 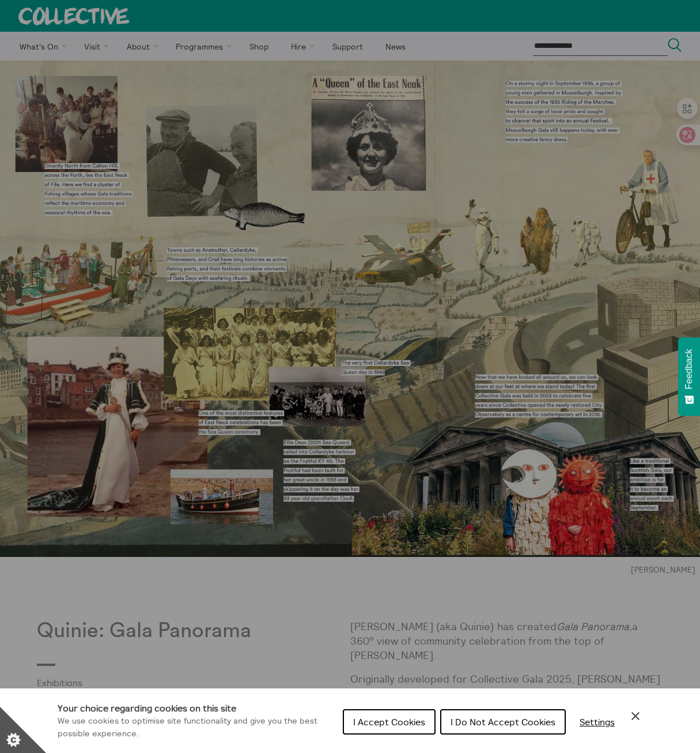 What do you see at coordinates (195, 727) in the screenshot?
I see `p: We use cookies to optimise site functionality and give you the best possible experience.` at bounding box center [195, 727].